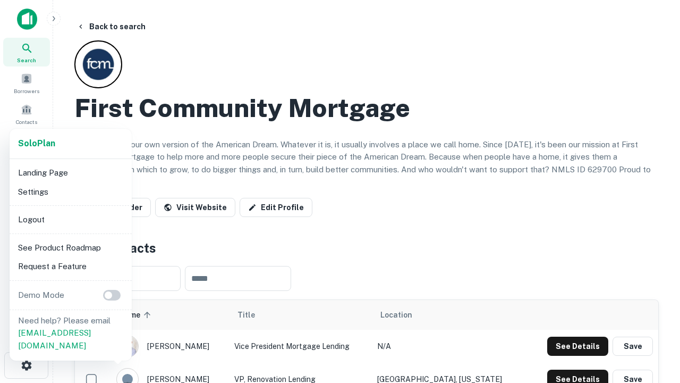 This screenshot has width=680, height=383. Describe the element at coordinates (71, 266) in the screenshot. I see `li: Request a Feature` at that location.